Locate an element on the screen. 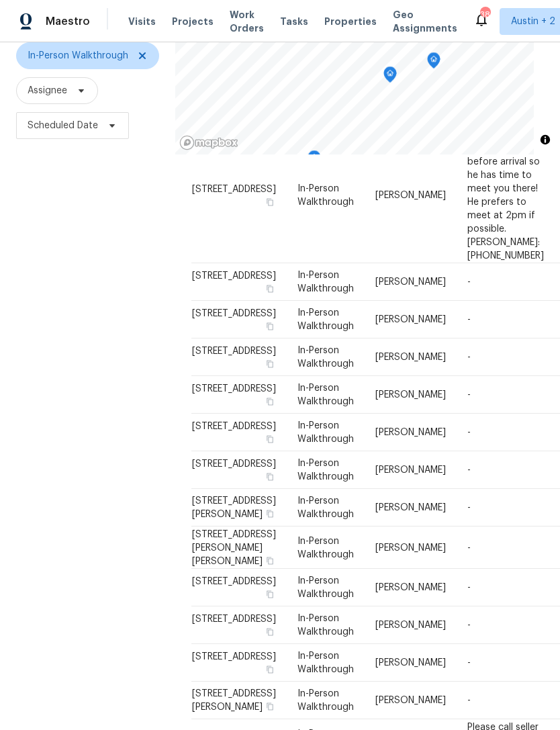 The width and height of the screenshot is (560, 730). div: 38 is located at coordinates (485, 15).